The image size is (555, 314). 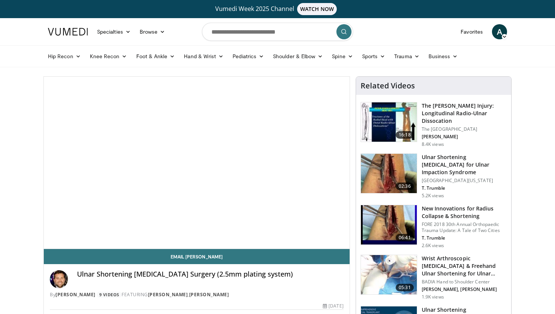 What do you see at coordinates (389, 173) in the screenshot?
I see `img: Picture_9_10.png.150x105_q85_crop-smart_upscale.jpg` at bounding box center [389, 173].